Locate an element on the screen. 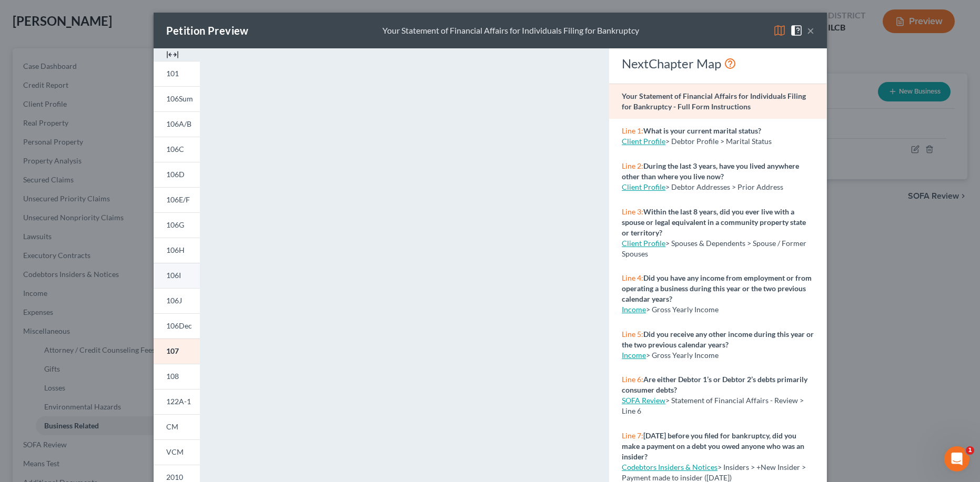 Image resolution: width=980 pixels, height=482 pixels. a: CM is located at coordinates (177, 427).